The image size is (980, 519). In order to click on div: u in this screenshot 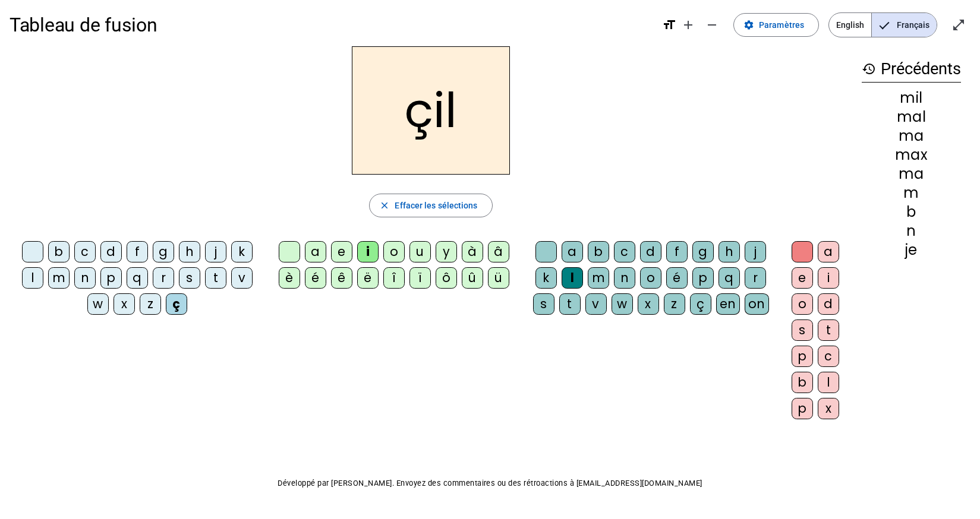, I will do `click(420, 252)`.